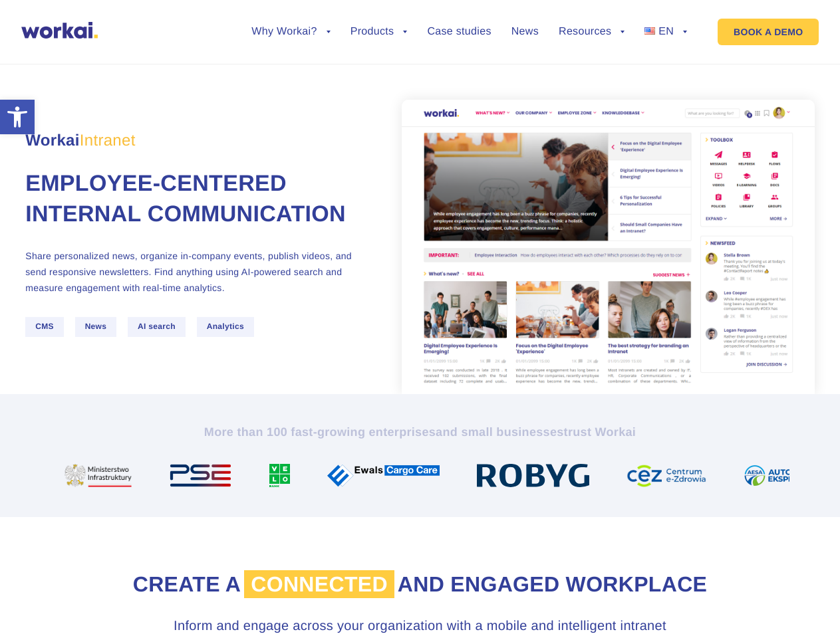  Describe the element at coordinates (420, 432) in the screenshot. I see `h2: More than 100 fast-growing enterprises trust Workai` at that location.